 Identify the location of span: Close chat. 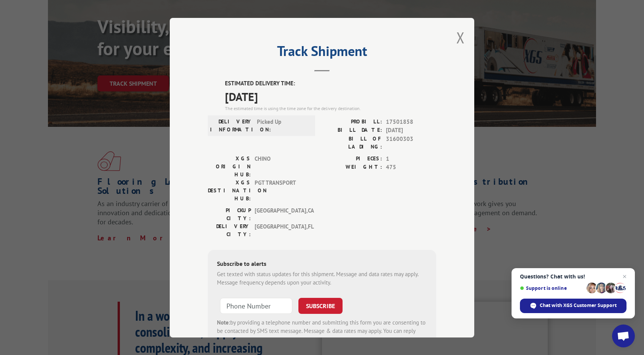
(624, 276).